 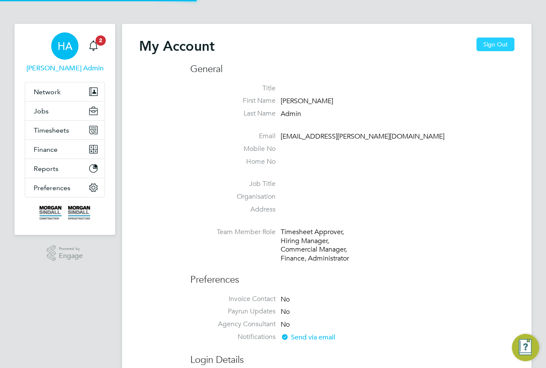 I want to click on span: Timesheets, so click(x=51, y=130).